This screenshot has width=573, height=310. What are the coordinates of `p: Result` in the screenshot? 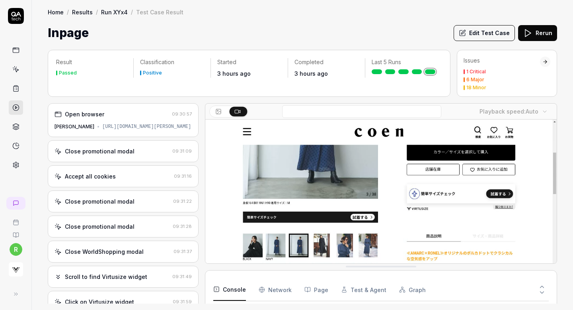 It's located at (92, 62).